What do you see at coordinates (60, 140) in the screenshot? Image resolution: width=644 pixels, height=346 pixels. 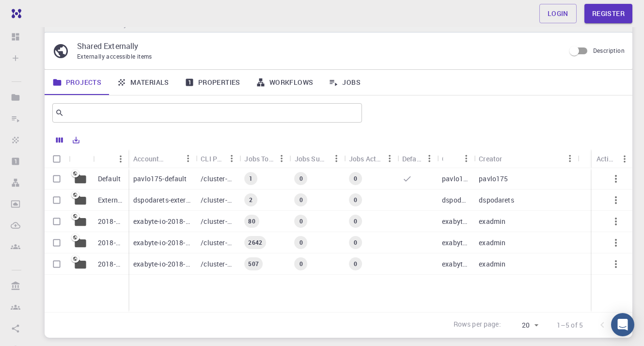 I see `button: Columns` at bounding box center [60, 140].